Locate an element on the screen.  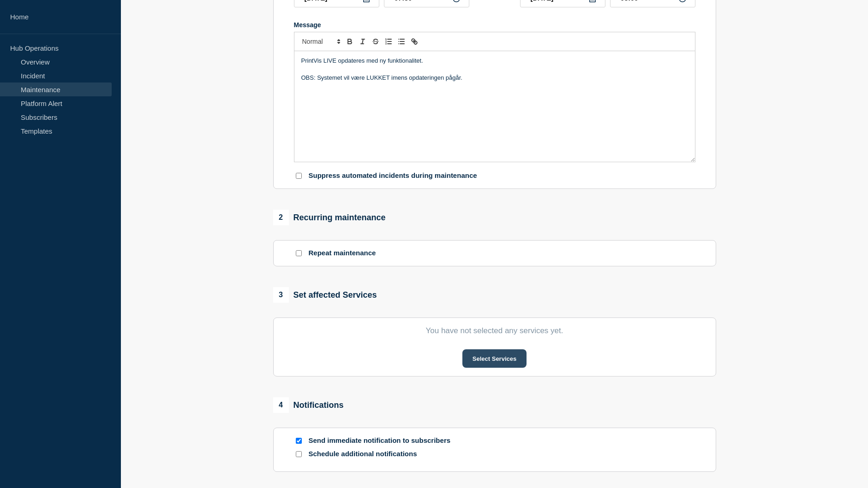
button: Toggle italic text is located at coordinates (363, 42).